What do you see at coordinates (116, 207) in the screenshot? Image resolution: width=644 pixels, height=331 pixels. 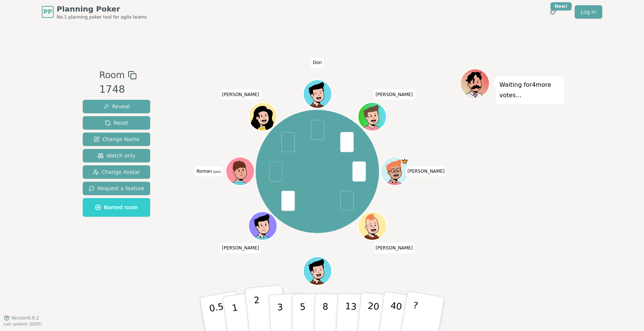 I see `span: Named room` at bounding box center [116, 207].